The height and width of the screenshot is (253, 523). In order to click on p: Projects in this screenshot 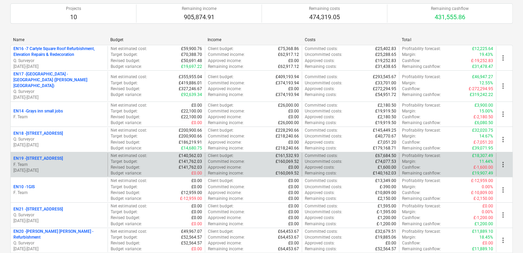, I will do `click(74, 9)`.